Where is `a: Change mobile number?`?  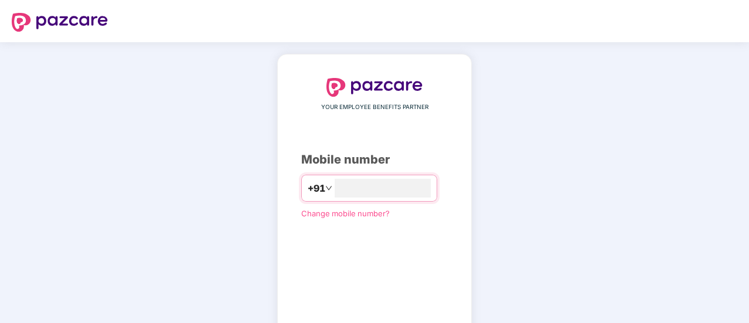 a: Change mobile number? is located at coordinates (345, 213).